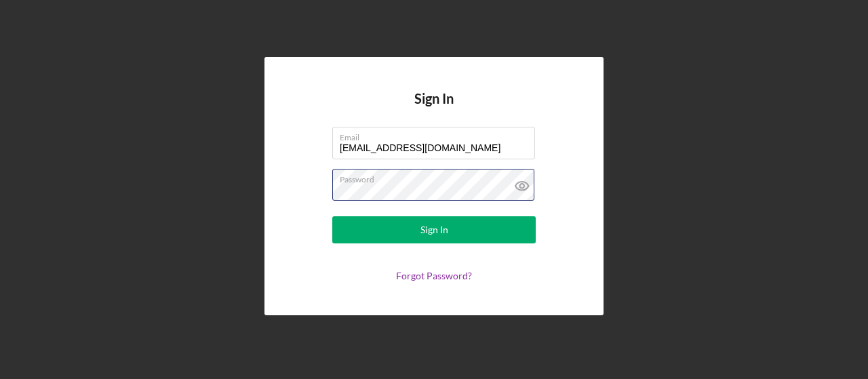 This screenshot has width=868, height=379. Describe the element at coordinates (434, 230) in the screenshot. I see `div: Sign In` at that location.